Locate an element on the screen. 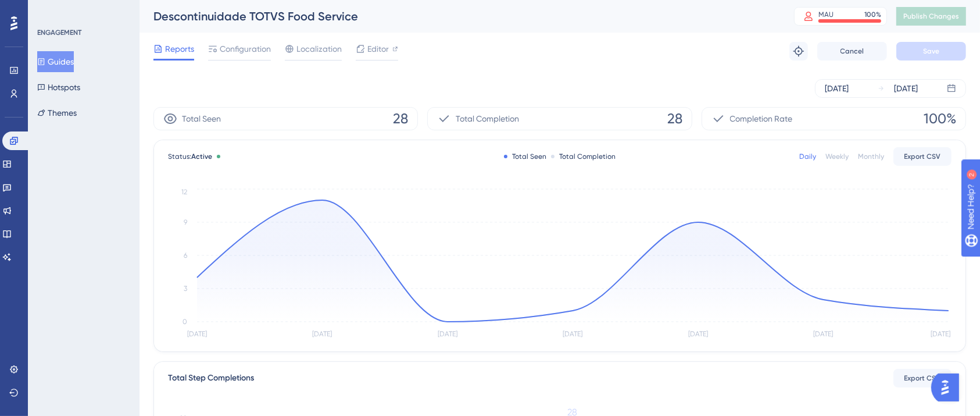 The width and height of the screenshot is (980, 416). div: Daily is located at coordinates (807, 156).